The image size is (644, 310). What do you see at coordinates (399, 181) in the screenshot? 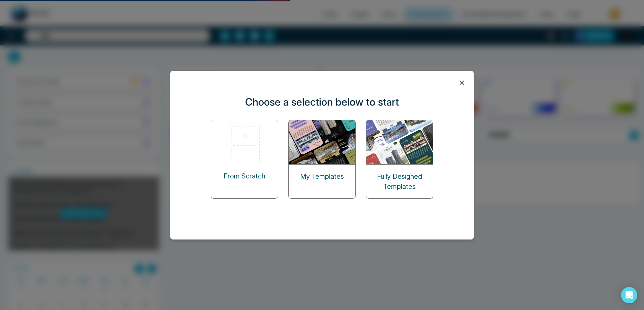
I see `p: Fully Designed Templates` at bounding box center [399, 181].